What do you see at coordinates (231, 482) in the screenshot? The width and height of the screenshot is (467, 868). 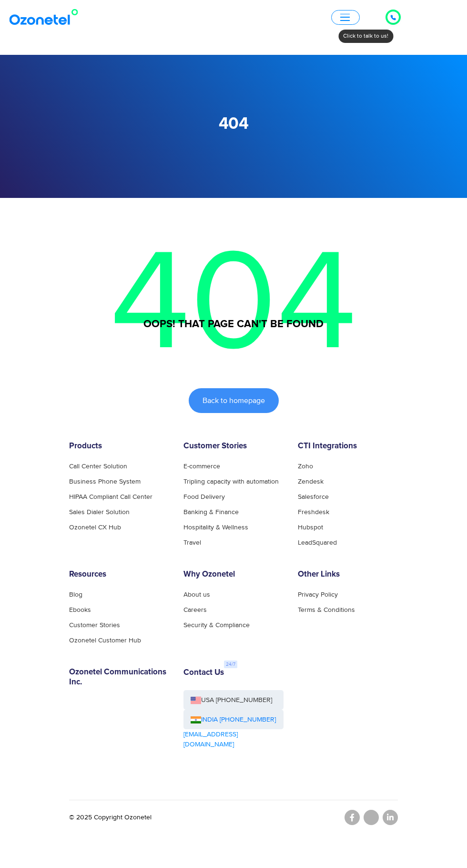 I see `a: Tripling capacity with automation` at bounding box center [231, 482].